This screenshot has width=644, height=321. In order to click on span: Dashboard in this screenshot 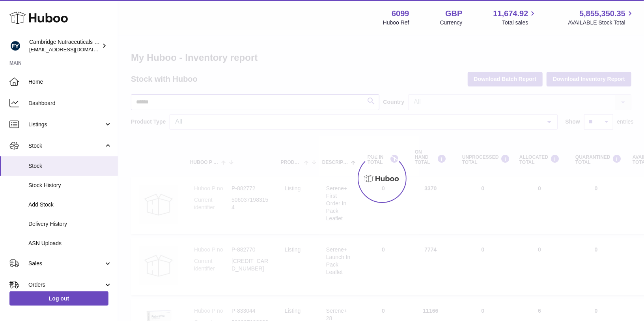, I will do `click(70, 103)`.